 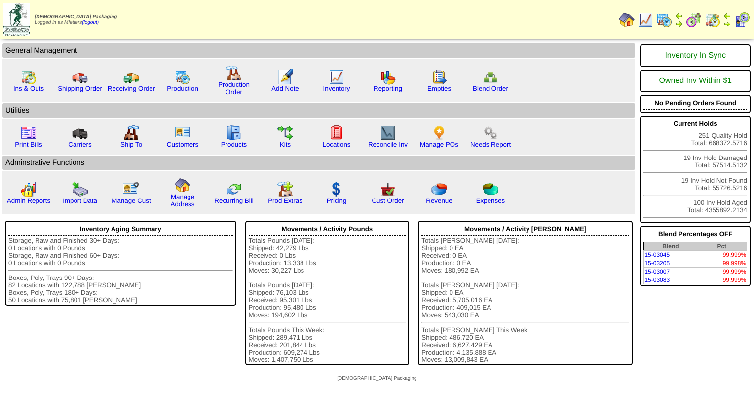 What do you see at coordinates (742, 20) in the screenshot?
I see `img: calendarcustomer.gif` at bounding box center [742, 20].